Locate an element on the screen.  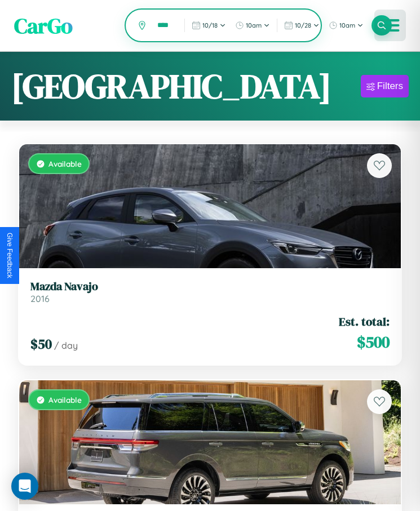
div: Filters is located at coordinates (390, 86).